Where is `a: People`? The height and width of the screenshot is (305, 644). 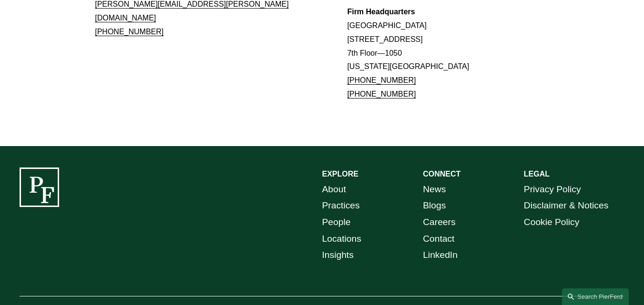 a: People is located at coordinates (336, 222).